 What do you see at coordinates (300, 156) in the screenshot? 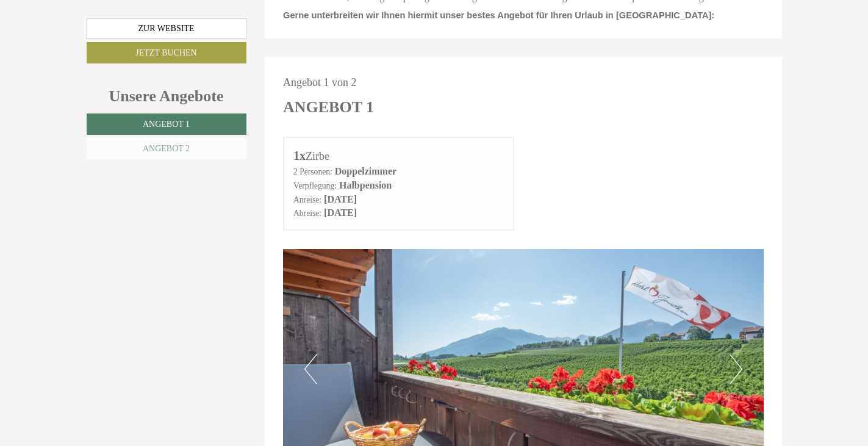
I see `b: 1x` at bounding box center [300, 156].